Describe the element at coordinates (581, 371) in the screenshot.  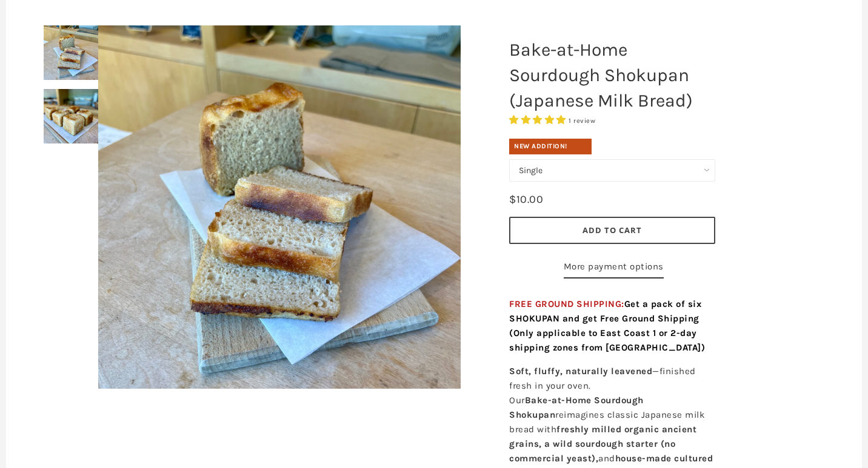
I see `strong: Soft, fluffy, naturally leavened` at that location.